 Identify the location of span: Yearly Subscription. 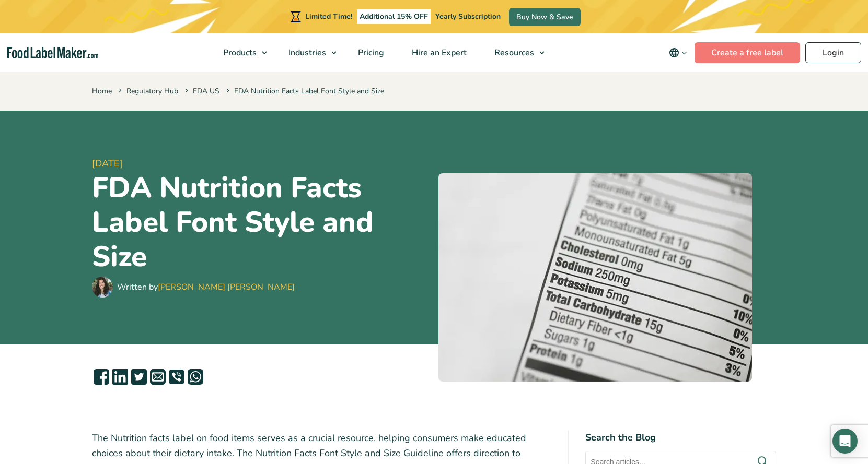
(468, 16).